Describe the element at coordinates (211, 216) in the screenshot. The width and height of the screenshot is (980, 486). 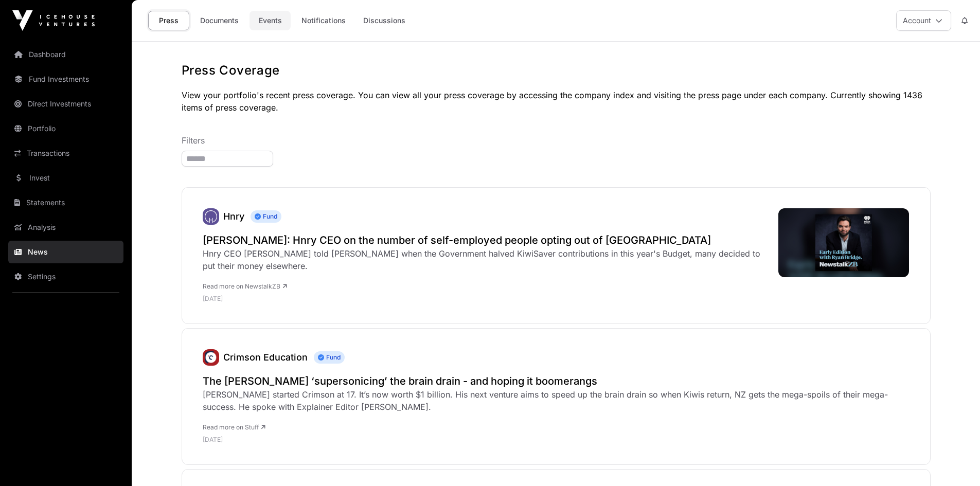
I see `img: Hnry.svg` at that location.